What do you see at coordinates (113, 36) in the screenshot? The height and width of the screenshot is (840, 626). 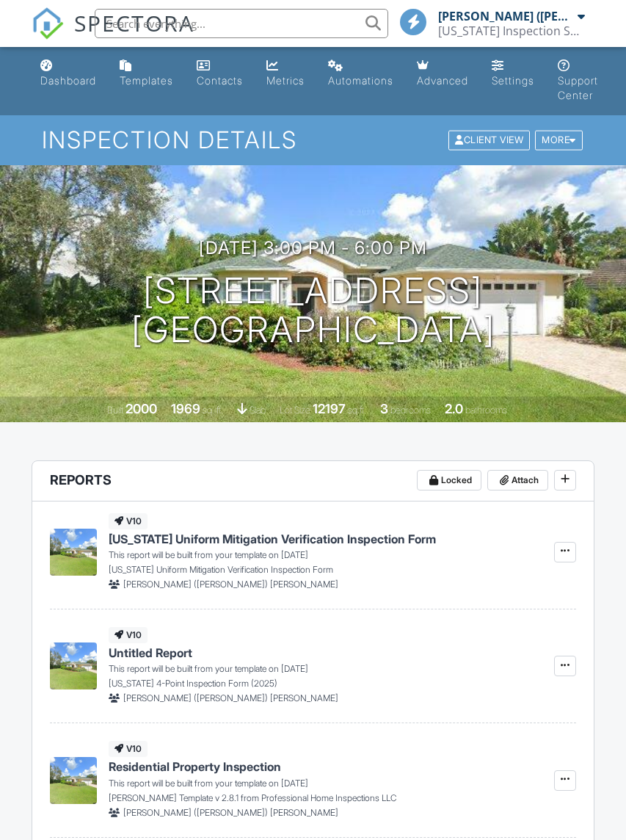 I see `a: SPECTORA` at bounding box center [113, 36].